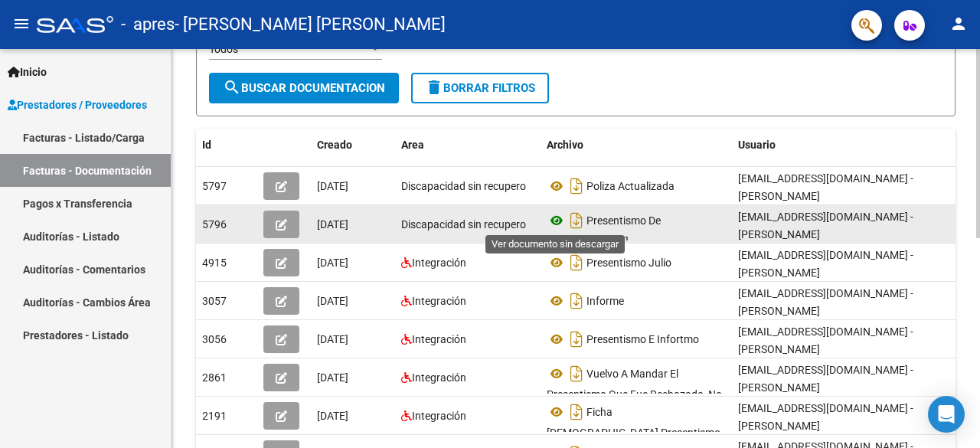  Describe the element at coordinates (605, 300) in the screenshot. I see `span: Informe` at that location.